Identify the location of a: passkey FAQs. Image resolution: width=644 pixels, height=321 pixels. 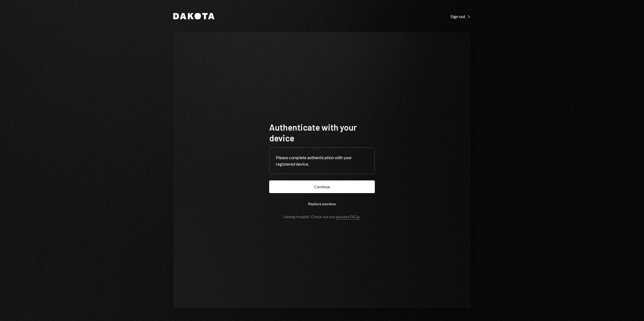
(348, 217).